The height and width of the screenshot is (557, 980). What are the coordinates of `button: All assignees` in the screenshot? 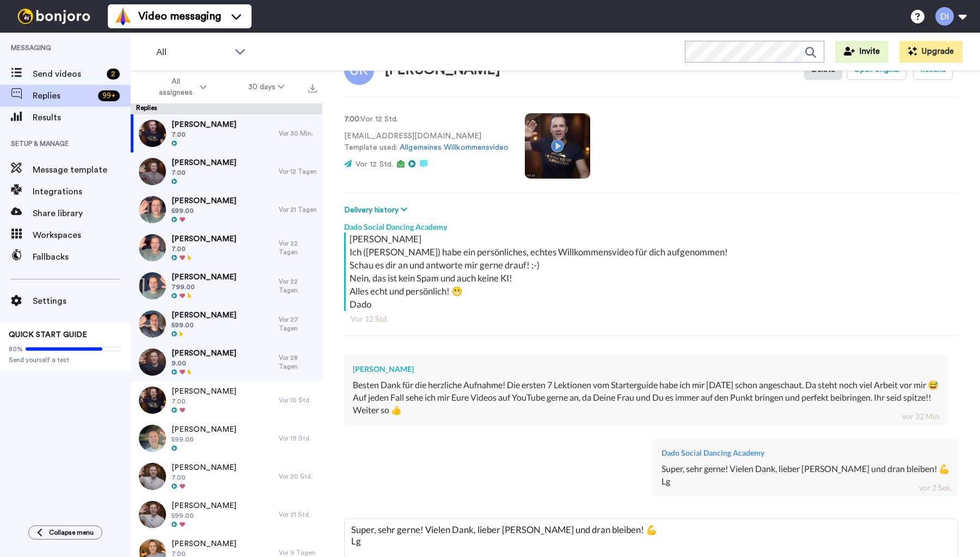 It's located at (180, 87).